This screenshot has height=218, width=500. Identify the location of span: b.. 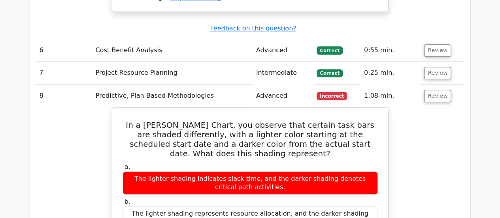
(127, 201).